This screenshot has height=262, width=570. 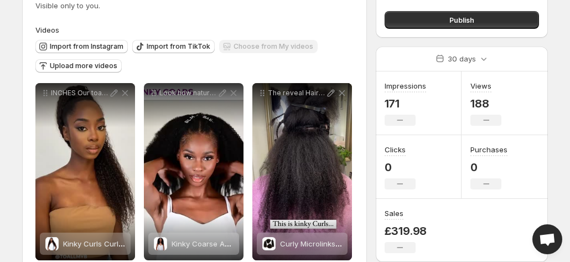 I want to click on p: £319.98, so click(x=406, y=231).